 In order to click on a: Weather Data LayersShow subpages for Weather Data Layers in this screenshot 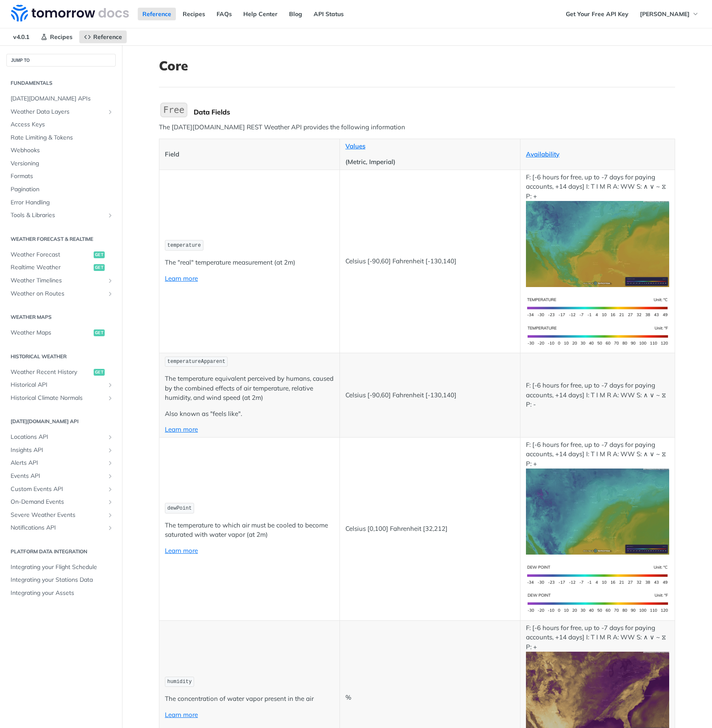, I will do `click(61, 112)`.